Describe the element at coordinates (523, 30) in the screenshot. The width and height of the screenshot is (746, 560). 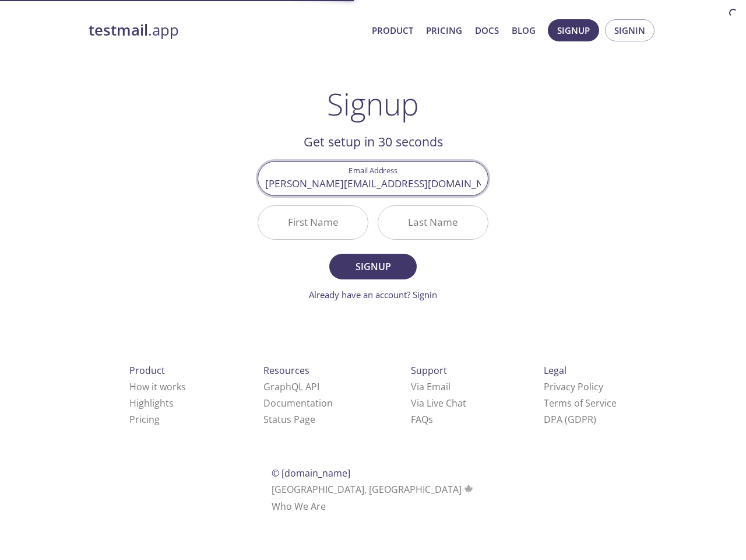
I see `a: Blog` at that location.